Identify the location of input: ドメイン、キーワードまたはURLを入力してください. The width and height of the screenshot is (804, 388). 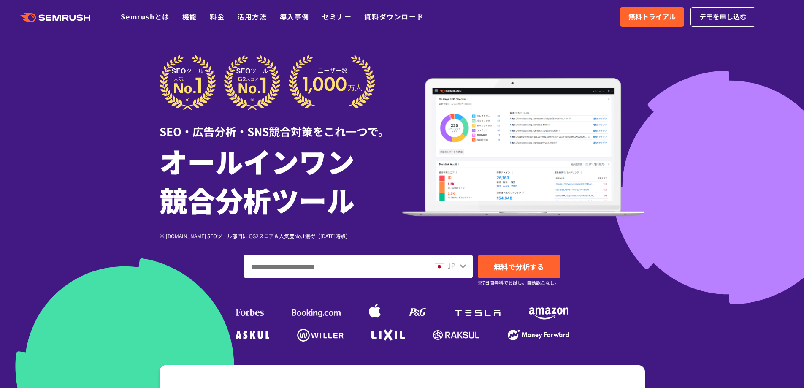
(335, 266).